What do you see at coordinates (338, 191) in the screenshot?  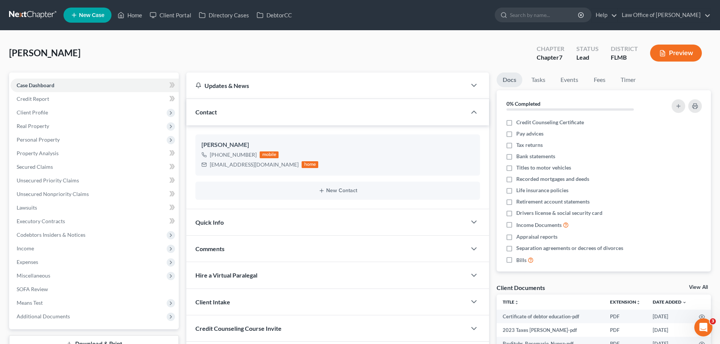 I see `button: New Contact` at bounding box center [338, 191].